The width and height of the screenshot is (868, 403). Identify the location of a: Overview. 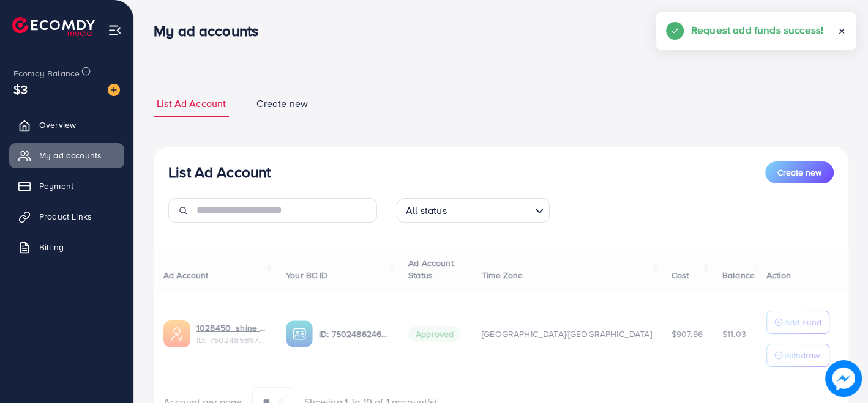
(67, 125).